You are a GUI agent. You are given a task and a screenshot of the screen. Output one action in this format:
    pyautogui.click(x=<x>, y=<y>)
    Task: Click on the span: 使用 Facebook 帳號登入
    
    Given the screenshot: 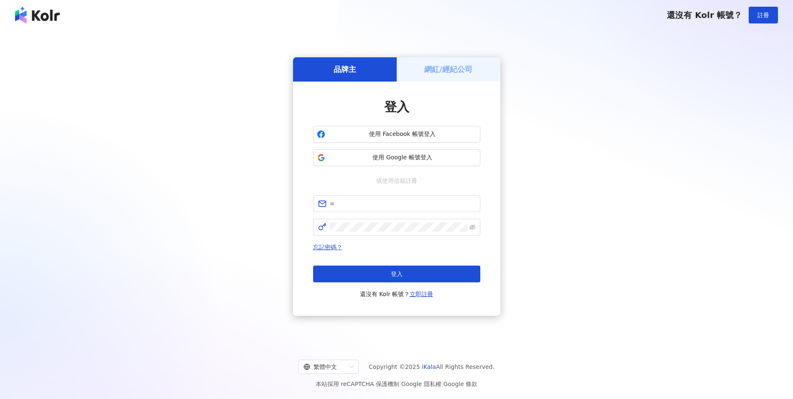 What is the action you would take?
    pyautogui.click(x=403, y=134)
    